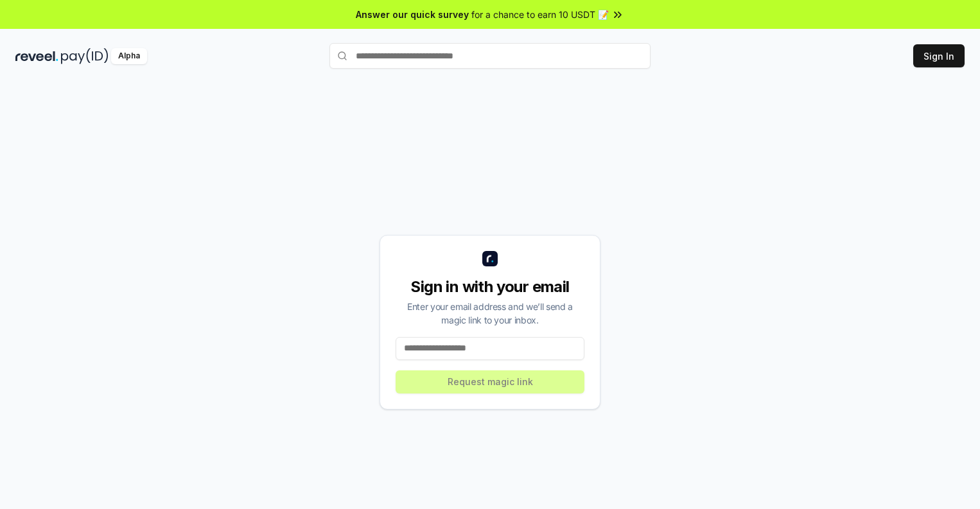  What do you see at coordinates (490, 259) in the screenshot?
I see `img: logo_small` at bounding box center [490, 259].